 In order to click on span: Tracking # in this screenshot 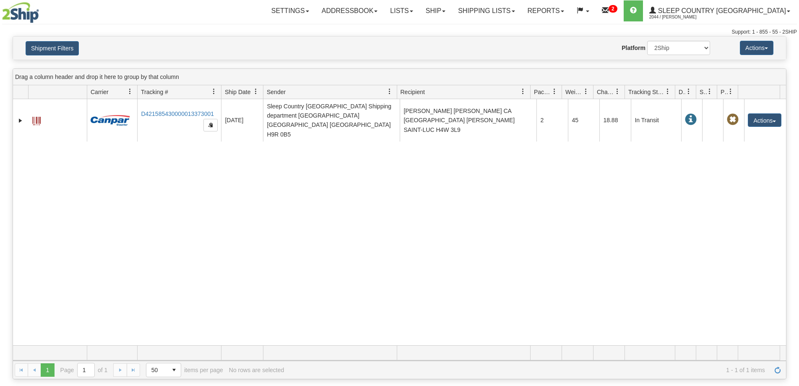, I will do `click(154, 92)`.